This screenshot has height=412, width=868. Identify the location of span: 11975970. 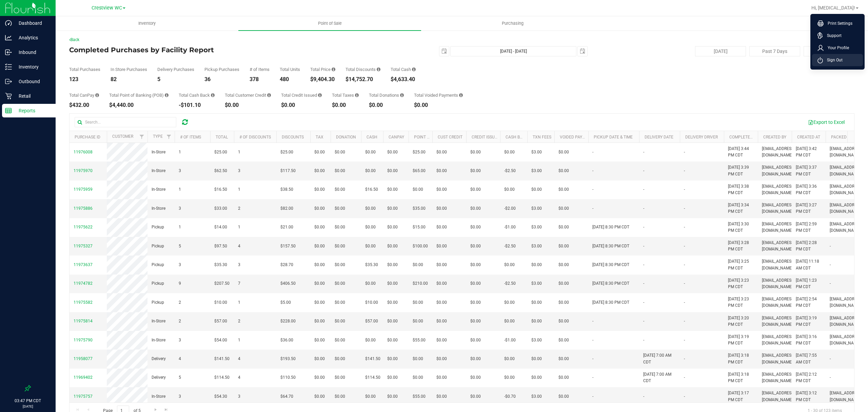
(83, 171).